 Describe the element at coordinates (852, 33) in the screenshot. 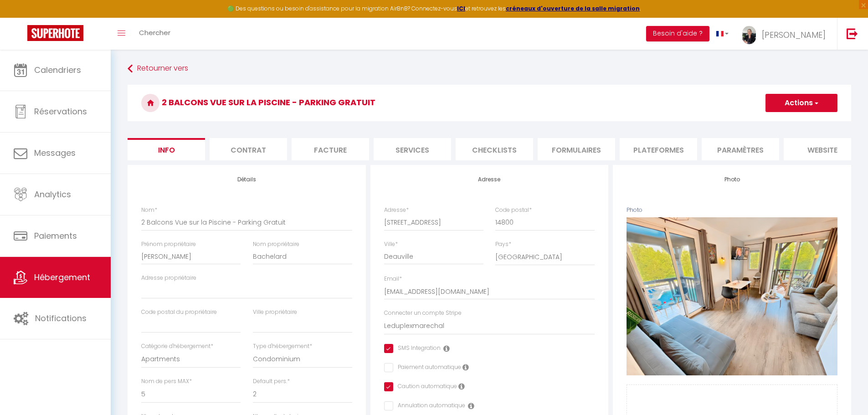

I see `img: logout` at that location.